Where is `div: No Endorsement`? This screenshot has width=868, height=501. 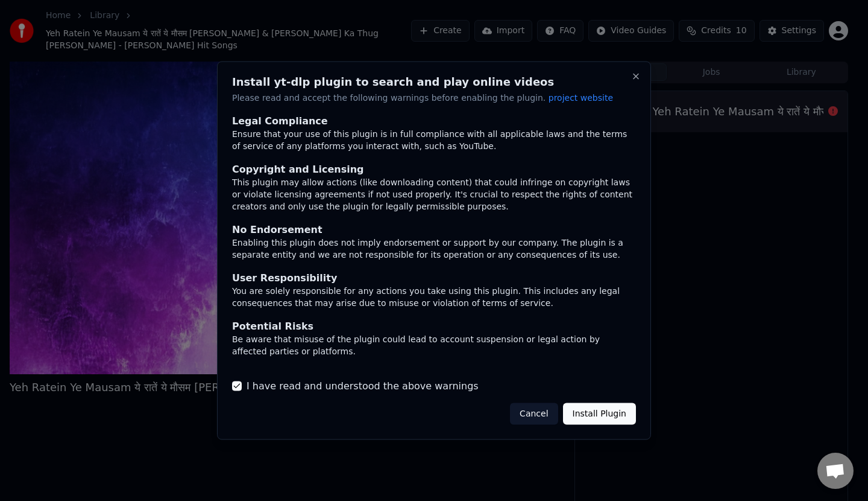 div: No Endorsement is located at coordinates (434, 229).